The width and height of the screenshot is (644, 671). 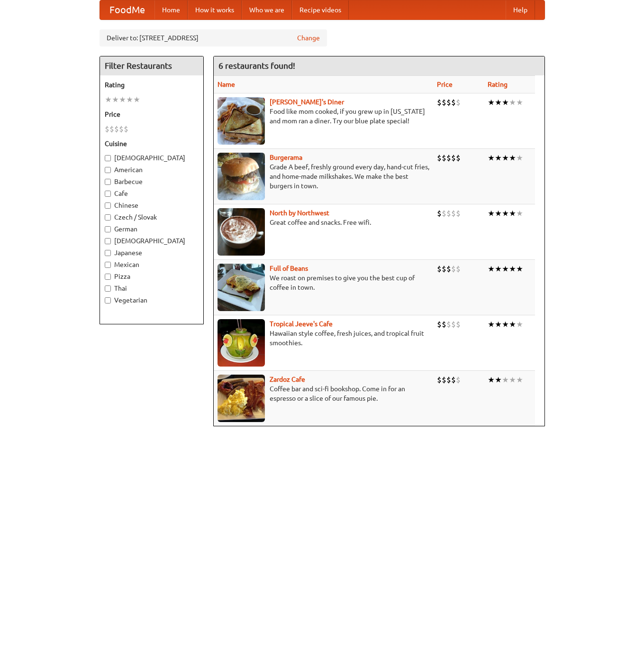 I want to click on label: American, so click(x=152, y=170).